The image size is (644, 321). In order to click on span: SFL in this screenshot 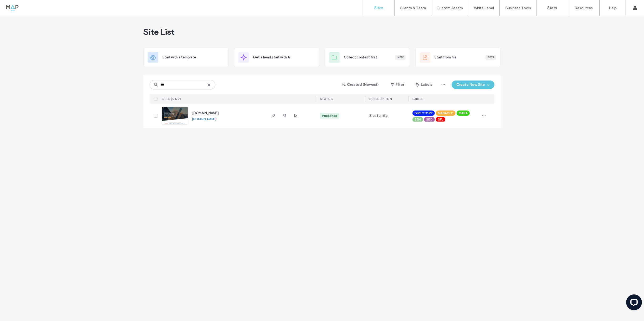, I will do `click(440, 119)`.